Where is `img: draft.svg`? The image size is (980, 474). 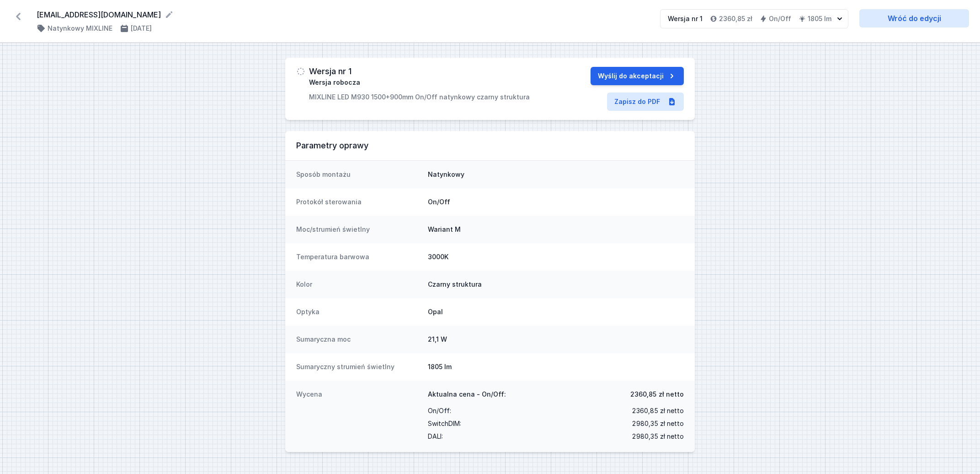 img: draft.svg is located at coordinates (301, 71).